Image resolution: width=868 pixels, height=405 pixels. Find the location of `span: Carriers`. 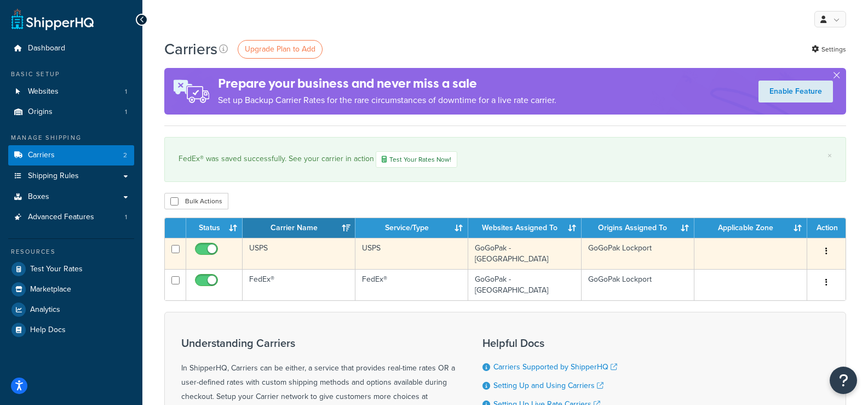

span: Carriers is located at coordinates (41, 155).